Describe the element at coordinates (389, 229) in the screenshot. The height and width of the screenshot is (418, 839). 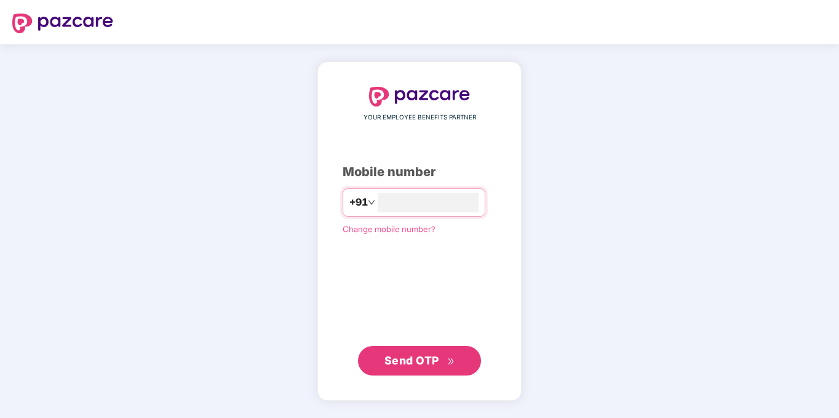
I see `span: Change mobile number?` at that location.